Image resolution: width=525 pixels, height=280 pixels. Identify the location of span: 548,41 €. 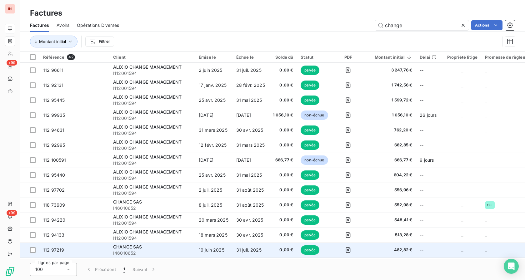
(390, 220).